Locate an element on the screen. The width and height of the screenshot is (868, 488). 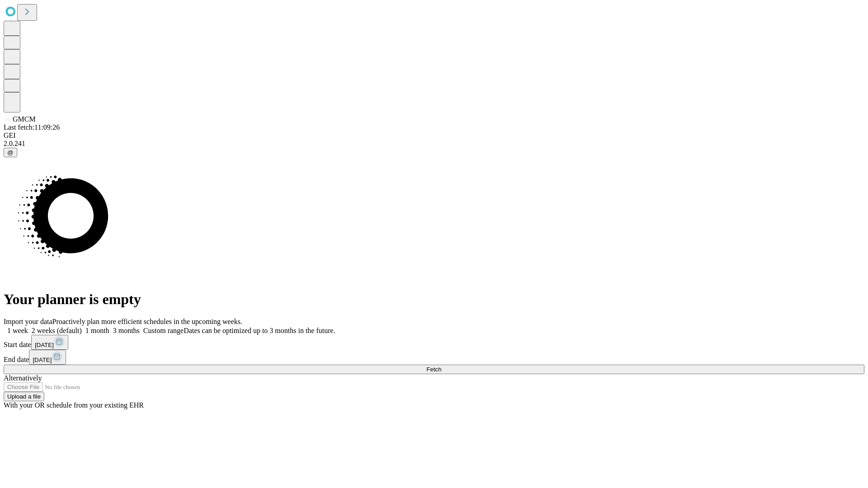
span: 1 month is located at coordinates (97, 330).